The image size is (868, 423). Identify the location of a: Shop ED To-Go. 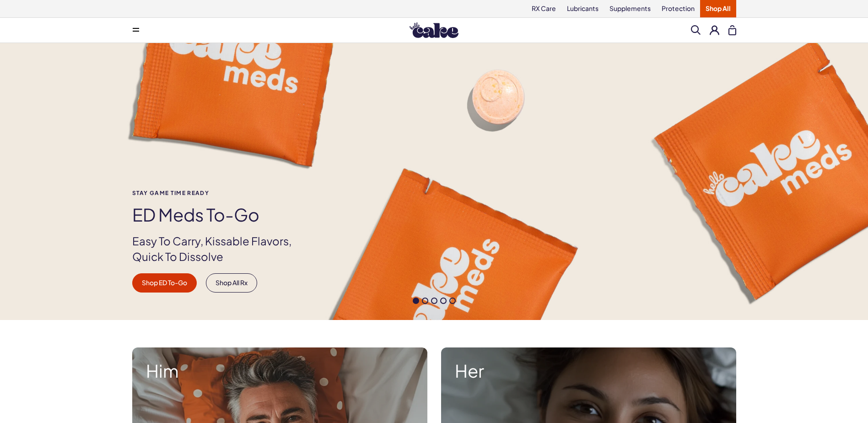
(164, 283).